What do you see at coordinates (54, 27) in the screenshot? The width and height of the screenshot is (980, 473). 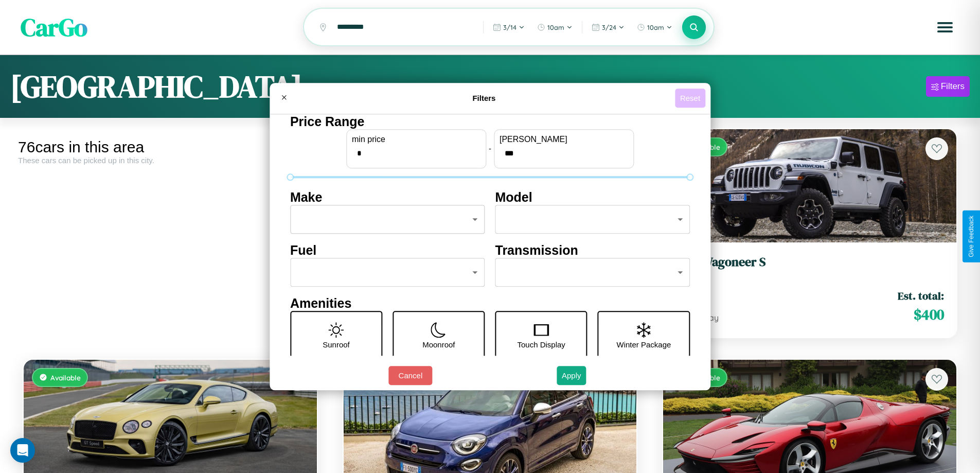 I see `span: CarGo` at bounding box center [54, 27].